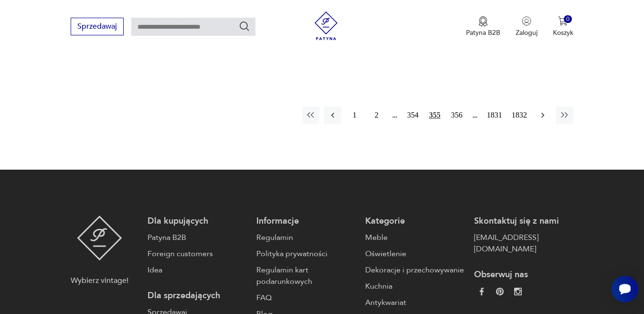 This screenshot has width=644, height=314. What do you see at coordinates (519, 115) in the screenshot?
I see `button: 1832` at bounding box center [519, 115].